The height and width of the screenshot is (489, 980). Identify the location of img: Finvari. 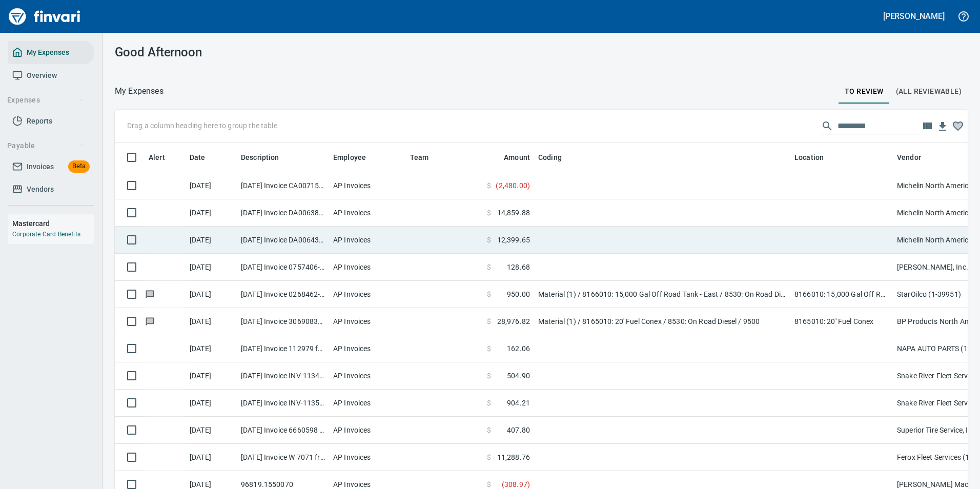
(44, 17).